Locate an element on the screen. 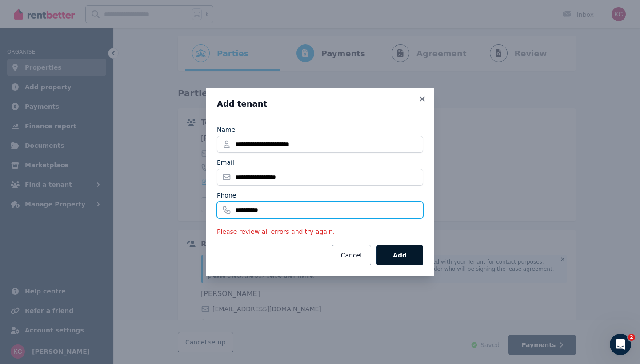 The width and height of the screenshot is (640, 364). label: Email is located at coordinates (225, 162).